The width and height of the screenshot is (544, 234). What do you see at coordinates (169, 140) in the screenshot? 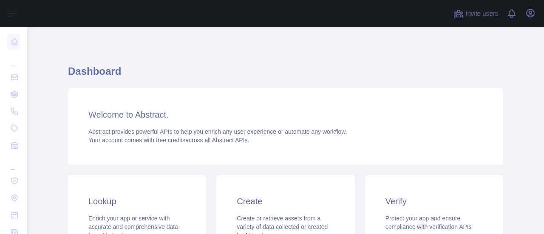
I see `span: Your account comes with across all Abstract APIs.` at bounding box center [169, 140].